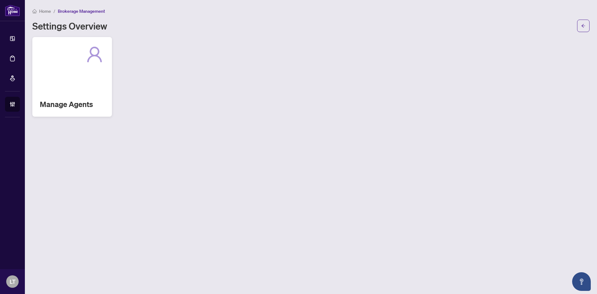 The width and height of the screenshot is (597, 294). What do you see at coordinates (70, 26) in the screenshot?
I see `h1: Settings Overview` at bounding box center [70, 26].